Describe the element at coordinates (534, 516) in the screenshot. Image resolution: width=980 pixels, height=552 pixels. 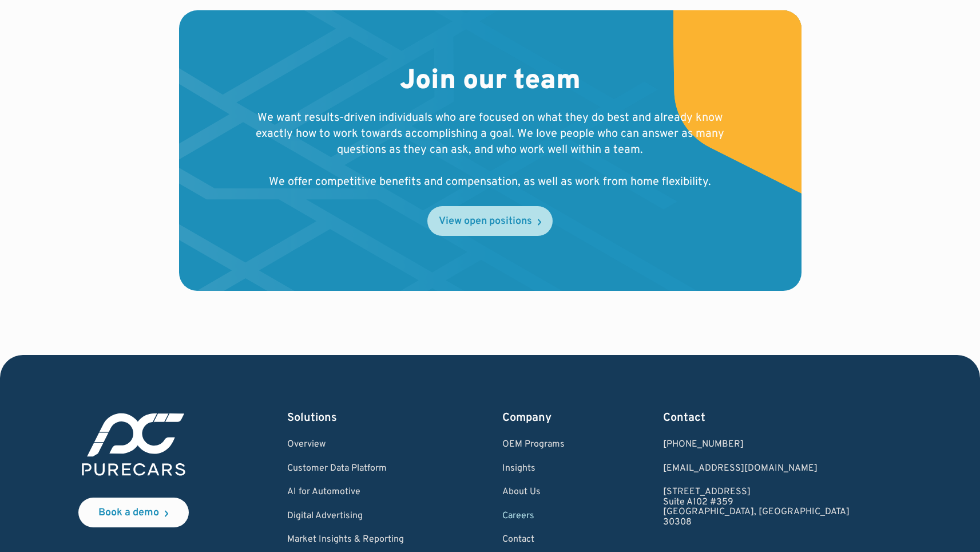
I see `a: Careers` at that location.